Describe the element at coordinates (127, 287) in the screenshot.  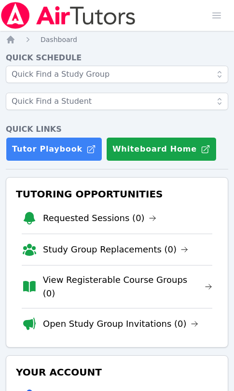
I see `a: View Registerable Course Groups (0)` at that location.